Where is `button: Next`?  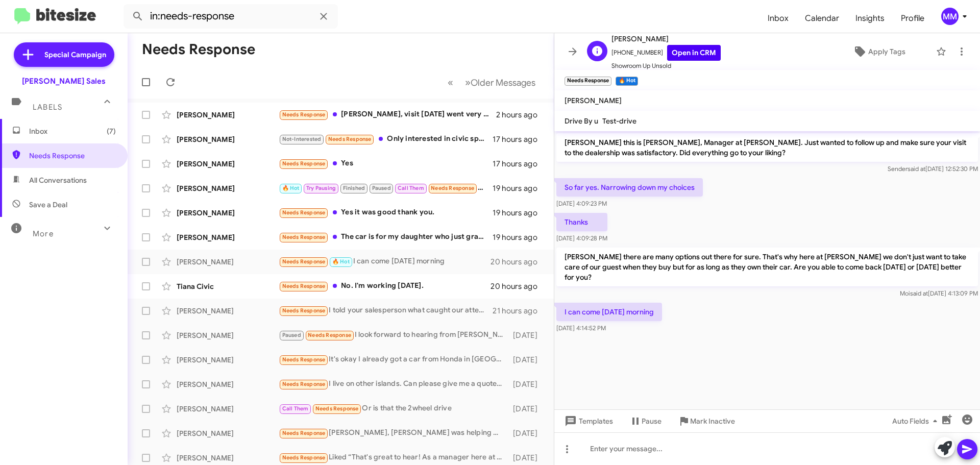 button: Next is located at coordinates (500, 82).